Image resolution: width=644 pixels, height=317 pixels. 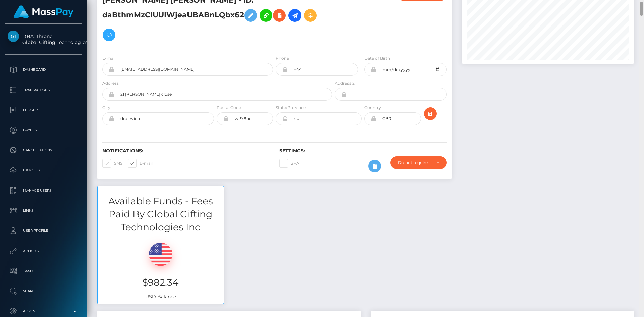 I want to click on label: City, so click(x=106, y=108).